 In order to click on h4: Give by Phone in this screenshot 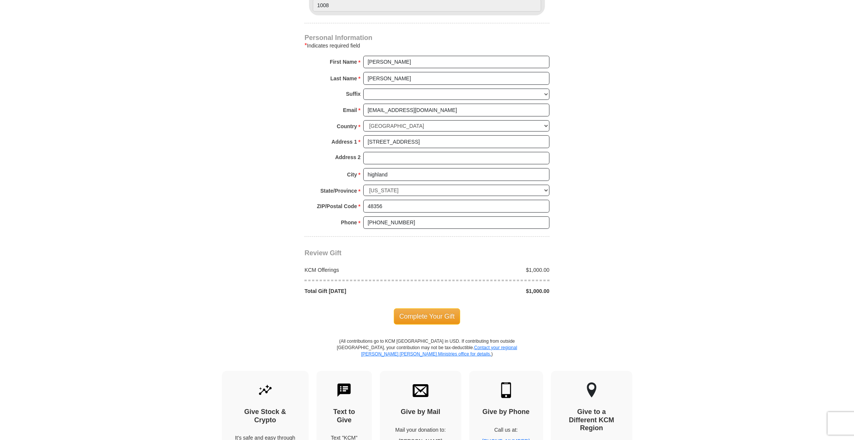, I will do `click(506, 412)`.